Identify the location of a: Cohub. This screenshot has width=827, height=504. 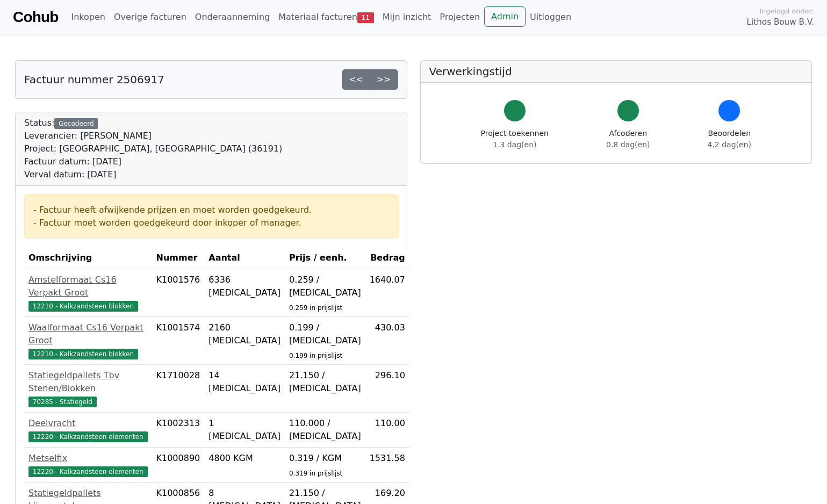
(35, 17).